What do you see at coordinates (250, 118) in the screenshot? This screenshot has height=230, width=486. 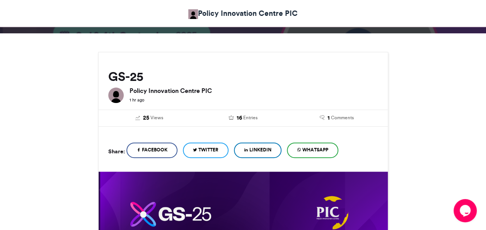 I see `span: Entries` at bounding box center [250, 118].